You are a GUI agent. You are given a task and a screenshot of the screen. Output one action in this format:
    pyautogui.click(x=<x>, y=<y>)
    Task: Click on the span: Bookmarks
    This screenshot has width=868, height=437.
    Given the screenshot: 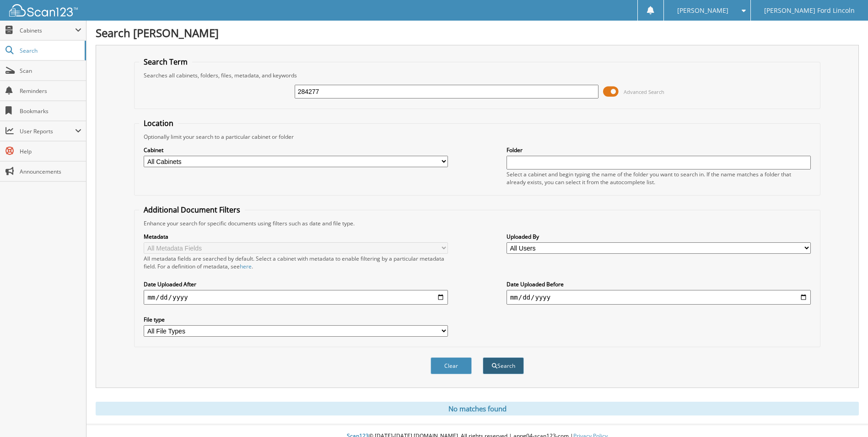 What is the action you would take?
    pyautogui.click(x=50, y=111)
    